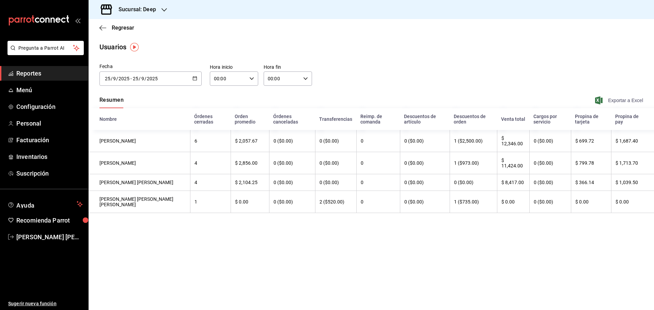 This screenshot has width=654, height=310. Describe the element at coordinates (210, 141) in the screenshot. I see `th: 6` at that location.